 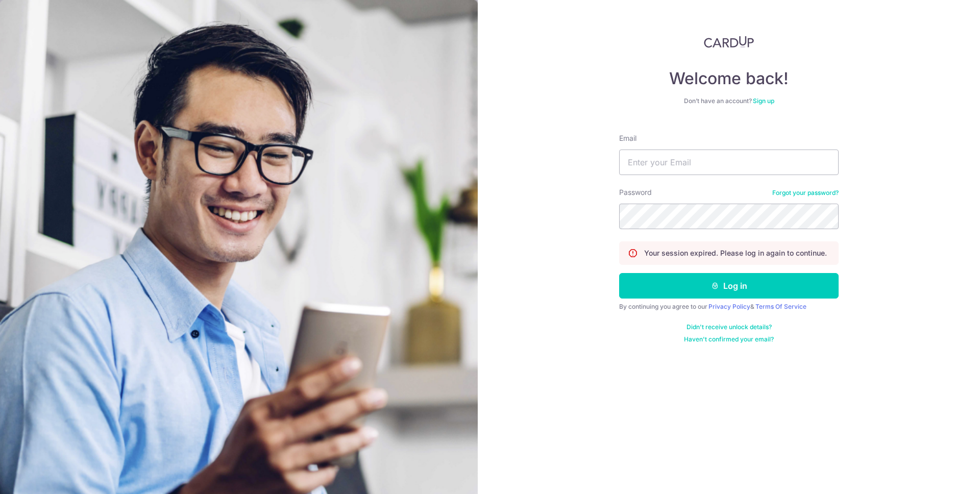 What do you see at coordinates (730, 306) in the screenshot?
I see `a: Privacy Policy` at bounding box center [730, 306].